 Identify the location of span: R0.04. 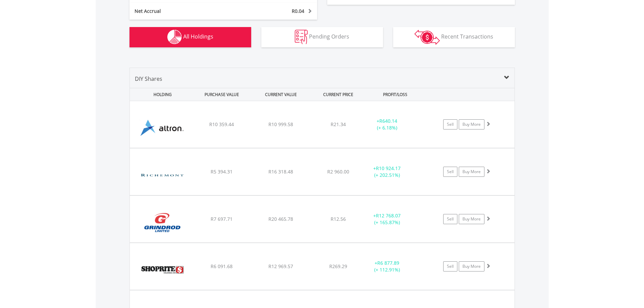
(298, 11).